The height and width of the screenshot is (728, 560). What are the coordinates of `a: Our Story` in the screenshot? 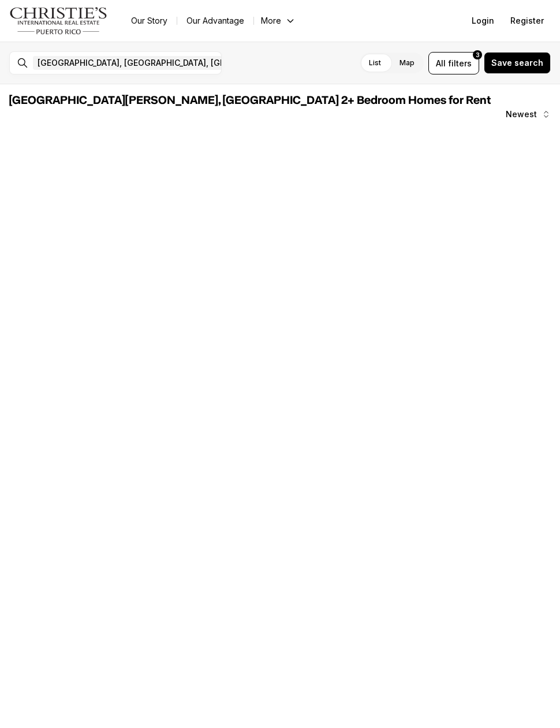 It's located at (149, 21).